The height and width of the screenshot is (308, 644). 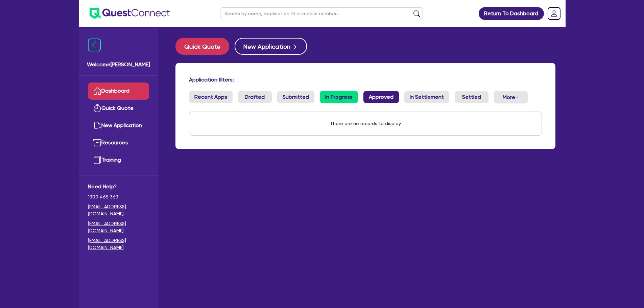 I want to click on button: Dropdown toggle, so click(x=511, y=97).